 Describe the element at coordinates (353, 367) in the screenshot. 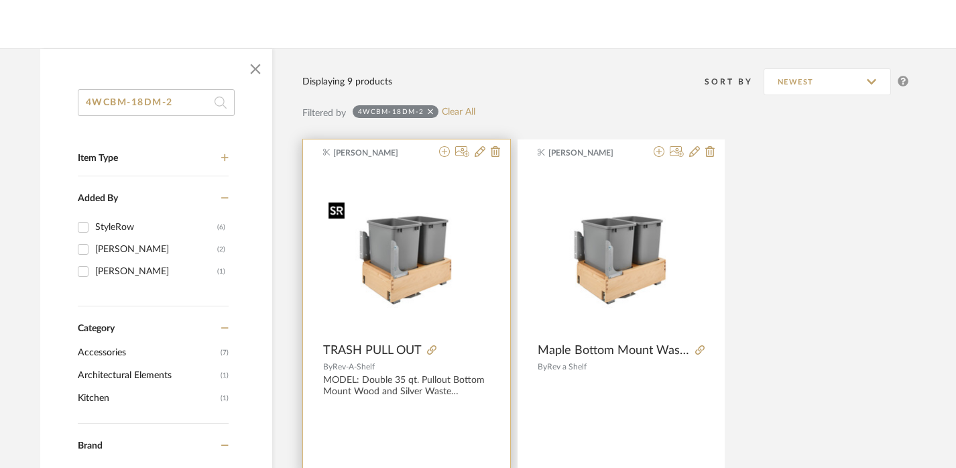

I see `span: Rev-A-Shelf` at that location.